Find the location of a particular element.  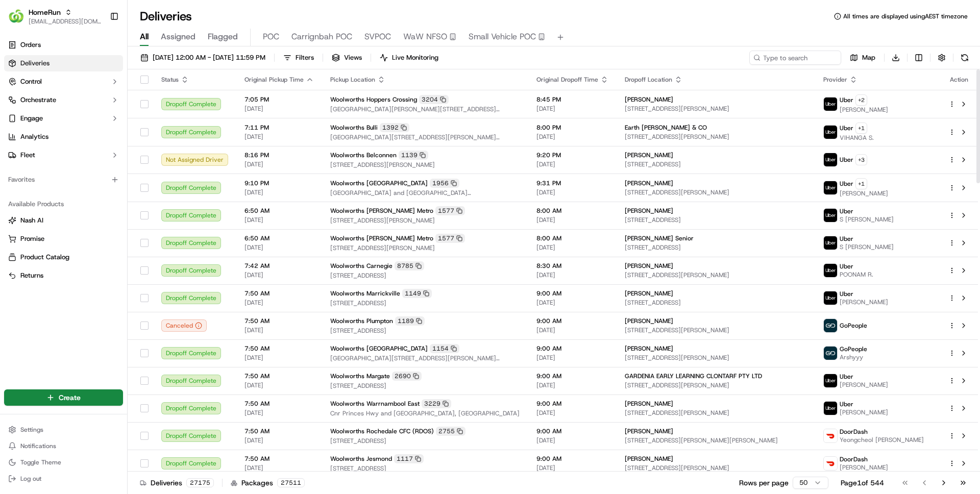

span: Notifications is located at coordinates (38, 446).